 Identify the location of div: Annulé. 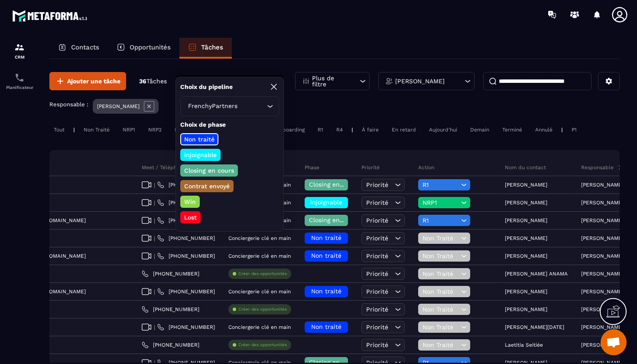
(544, 130).